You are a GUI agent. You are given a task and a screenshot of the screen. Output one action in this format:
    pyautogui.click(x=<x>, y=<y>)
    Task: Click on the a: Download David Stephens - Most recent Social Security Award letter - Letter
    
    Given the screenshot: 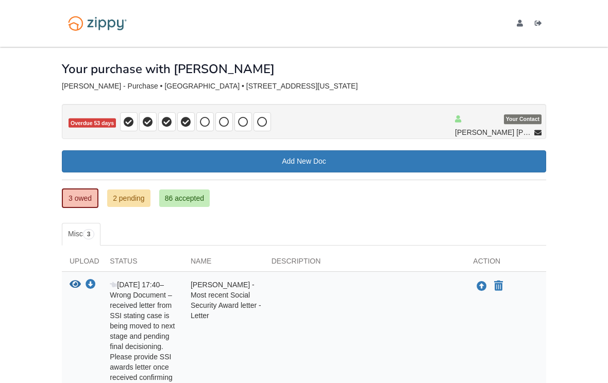 What is the action you would take?
    pyautogui.click(x=91, y=285)
    